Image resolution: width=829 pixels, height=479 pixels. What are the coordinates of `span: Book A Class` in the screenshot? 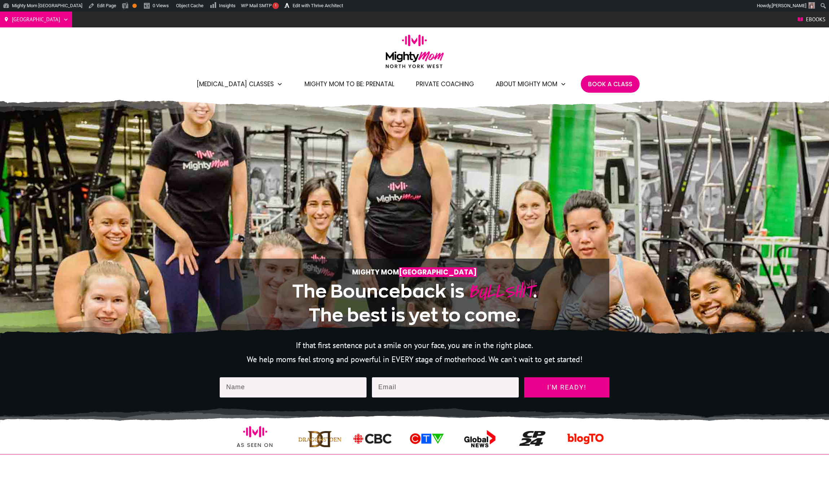 It's located at (610, 84).